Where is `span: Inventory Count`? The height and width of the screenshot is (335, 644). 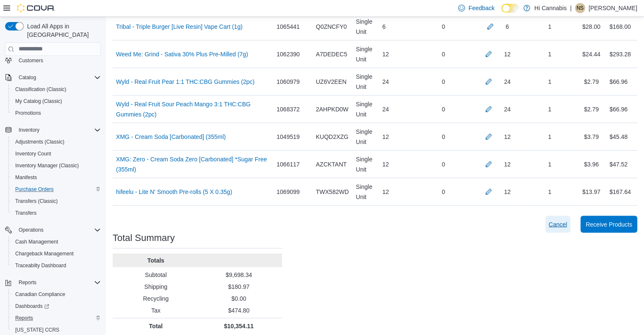
span: Inventory Count is located at coordinates (56, 154).